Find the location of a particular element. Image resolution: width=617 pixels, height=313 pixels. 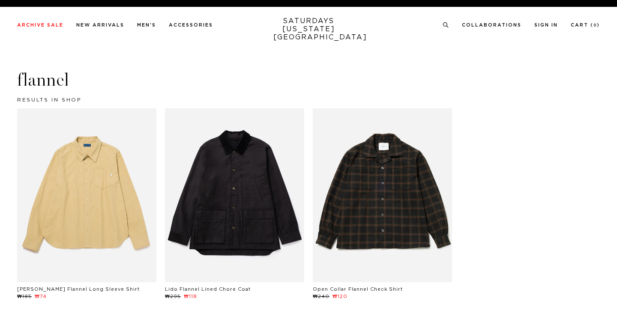

a: Collaborations is located at coordinates (492, 25).